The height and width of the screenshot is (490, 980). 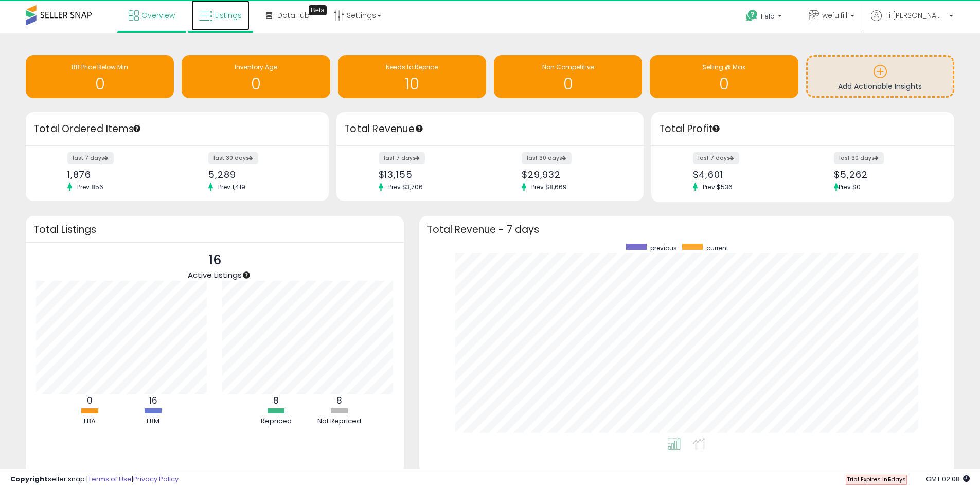 What do you see at coordinates (885, 174) in the screenshot?
I see `div: $5,262` at bounding box center [885, 174].